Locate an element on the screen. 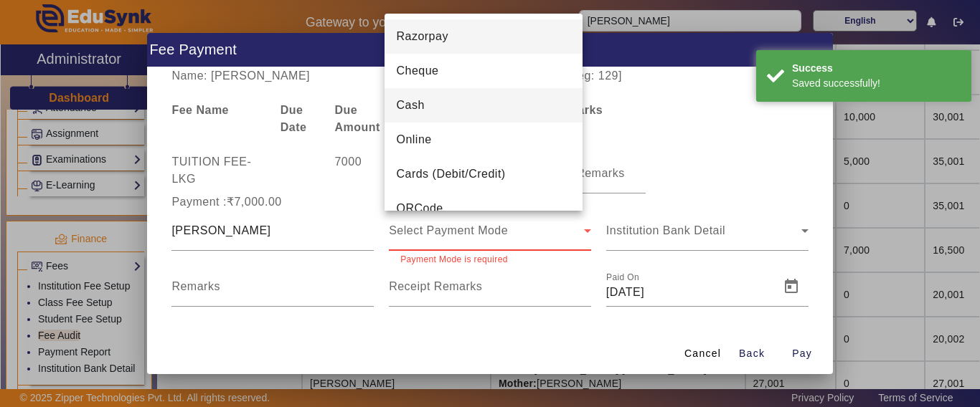 The height and width of the screenshot is (407, 980). span: Cash is located at coordinates (410, 106).